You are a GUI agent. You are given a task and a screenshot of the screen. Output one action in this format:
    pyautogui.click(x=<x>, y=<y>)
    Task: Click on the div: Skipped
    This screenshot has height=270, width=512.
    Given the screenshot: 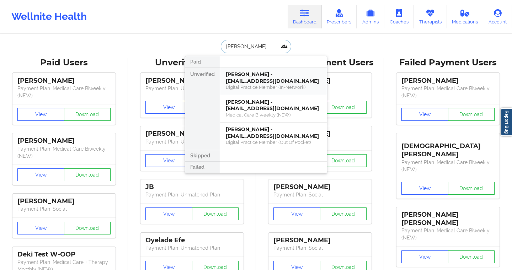 What is the action you would take?
    pyautogui.click(x=202, y=156)
    